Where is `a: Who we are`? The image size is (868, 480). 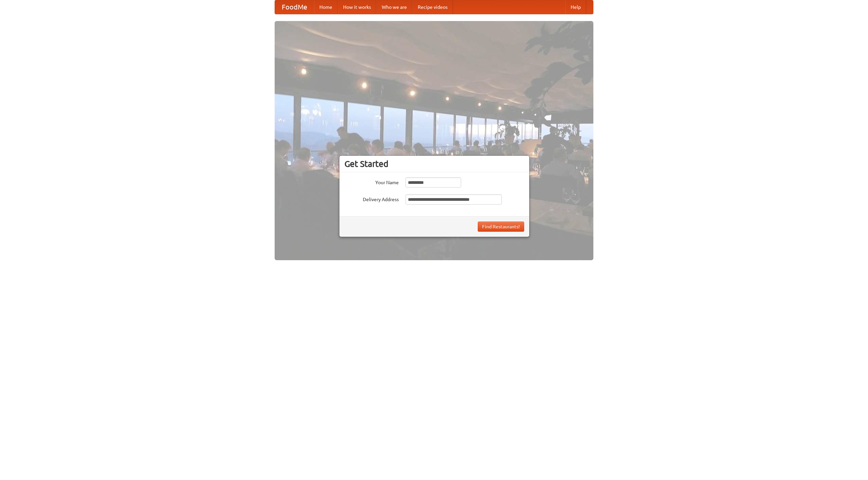
a: Who we are is located at coordinates (394, 7).